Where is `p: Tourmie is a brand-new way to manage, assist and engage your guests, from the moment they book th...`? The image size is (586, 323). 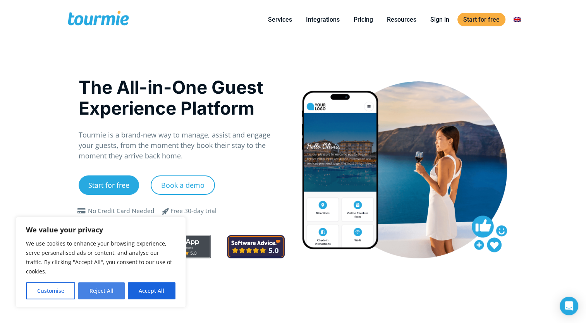
p: Tourmie is a brand-new way to manage, assist and engage your guests, from the moment they book th... is located at coordinates (182, 145).